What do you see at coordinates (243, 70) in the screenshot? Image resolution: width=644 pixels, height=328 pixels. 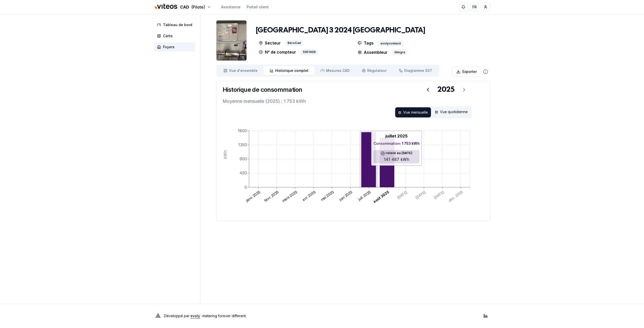 I see `span: Vue d'ensemble` at bounding box center [243, 70].